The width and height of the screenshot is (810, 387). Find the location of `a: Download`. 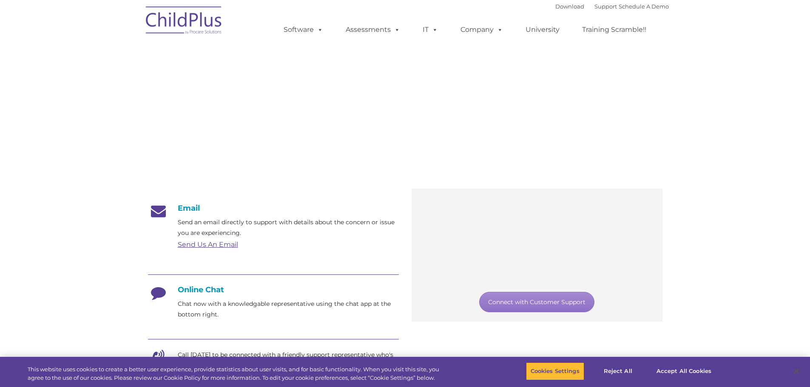

a: Download is located at coordinates (569, 6).